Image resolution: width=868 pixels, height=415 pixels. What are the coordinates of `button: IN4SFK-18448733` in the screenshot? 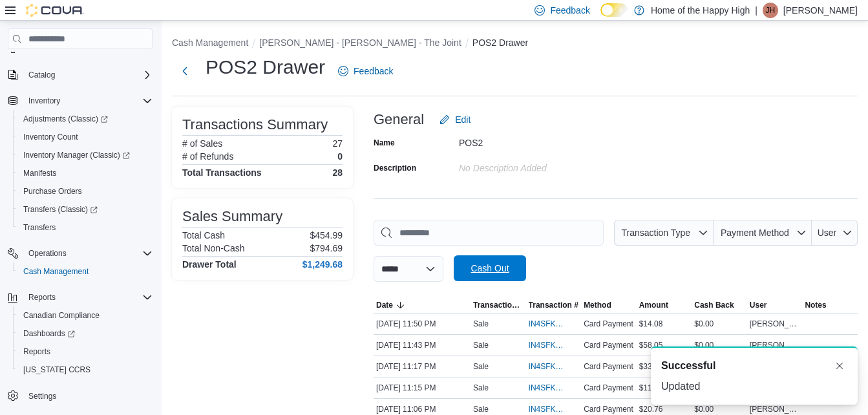 It's located at (554, 345).